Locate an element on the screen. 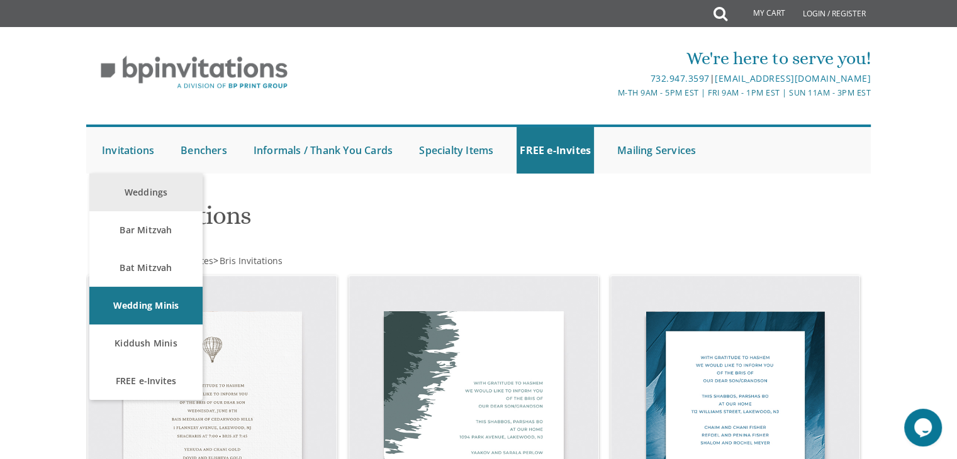  a: Weddings is located at coordinates (146, 193).